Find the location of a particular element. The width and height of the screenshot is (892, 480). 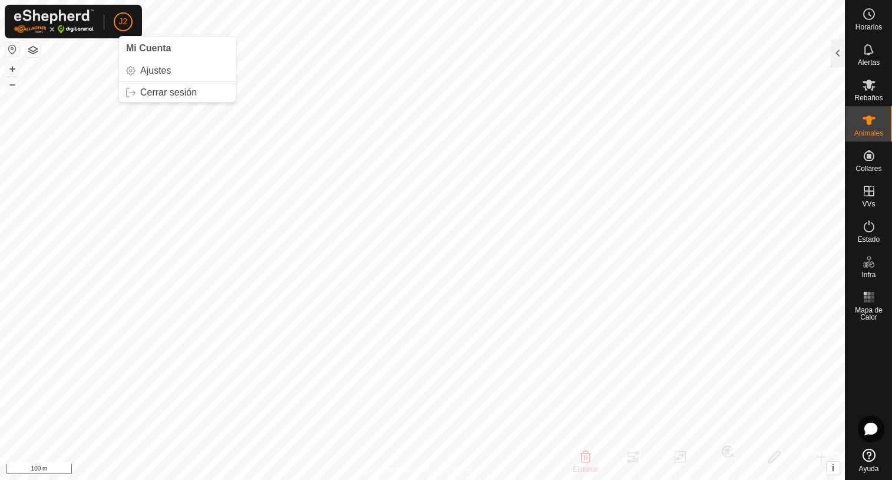

a: Política de Privacidad is located at coordinates (395, 470).